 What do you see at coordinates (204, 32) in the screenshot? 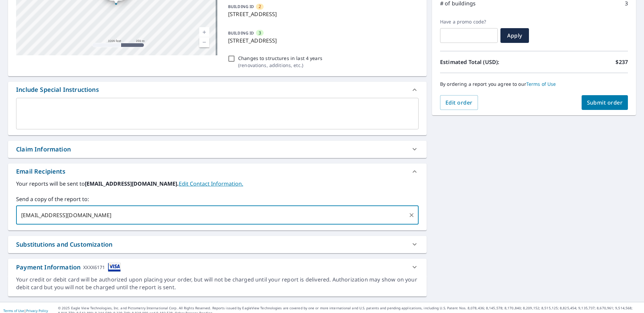
I see `a: Current Level 15, Zoom In` at bounding box center [204, 32].